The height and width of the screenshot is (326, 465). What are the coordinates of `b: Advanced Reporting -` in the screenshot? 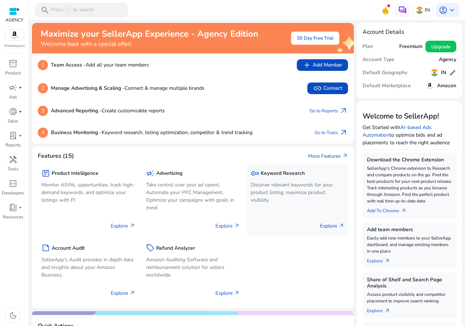 It's located at (76, 110).